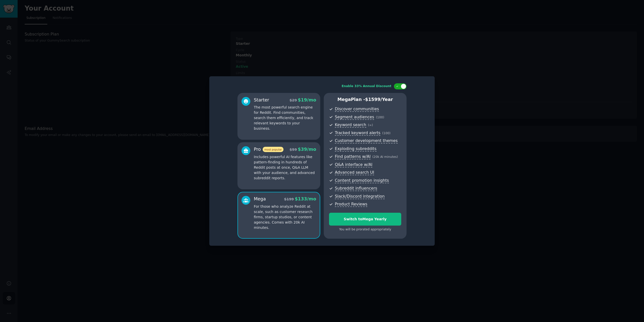 This screenshot has width=644, height=322. I want to click on span: $ 133 /mo, so click(305, 199).